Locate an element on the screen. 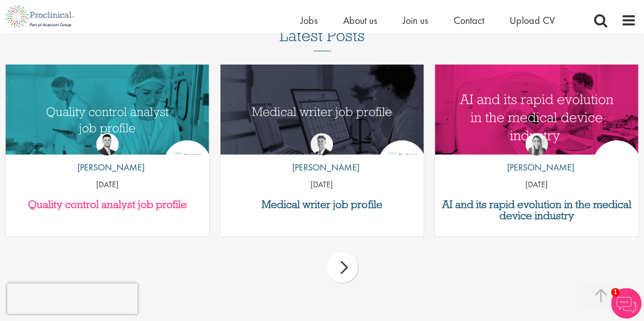 This screenshot has height=321, width=644. a: Upload CV is located at coordinates (532, 20).